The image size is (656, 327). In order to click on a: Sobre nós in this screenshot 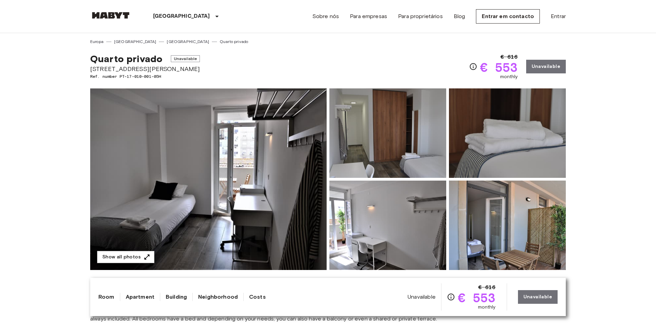, I will do `click(326, 16)`.